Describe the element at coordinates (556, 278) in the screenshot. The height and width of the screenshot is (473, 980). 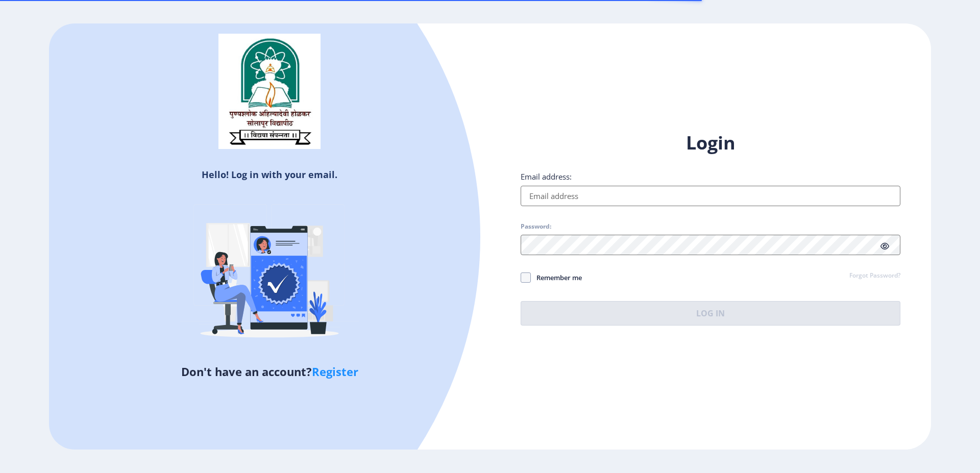
I see `span: Remember me` at that location.